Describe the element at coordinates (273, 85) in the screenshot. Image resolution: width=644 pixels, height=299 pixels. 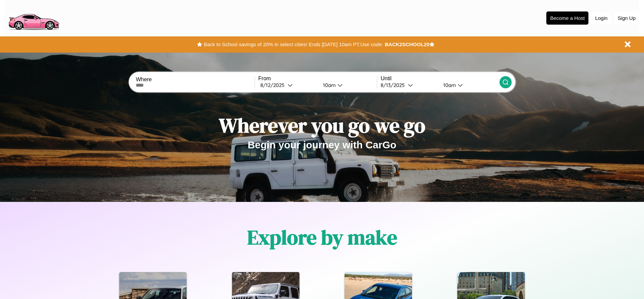
I see `div: 8 / 12 / 2025` at that location.